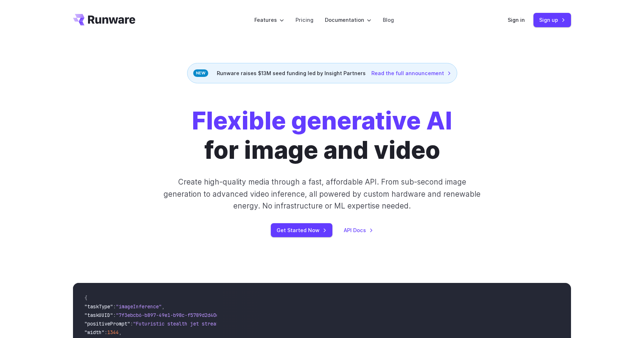  Describe the element at coordinates (322, 121) in the screenshot. I see `strong: Flexible generative AI` at that location.